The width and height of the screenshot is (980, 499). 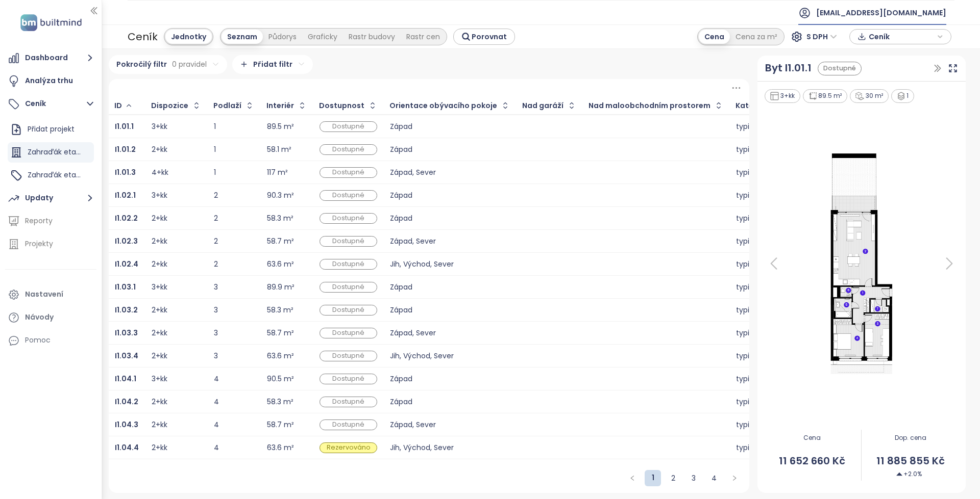 What do you see at coordinates (188, 37) in the screenshot?
I see `div: Jednotky` at bounding box center [188, 37].